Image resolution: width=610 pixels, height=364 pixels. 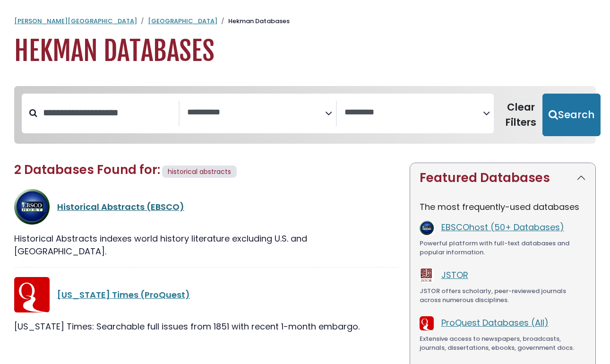 I want to click on h1: Hekman Databases, so click(x=305, y=51).